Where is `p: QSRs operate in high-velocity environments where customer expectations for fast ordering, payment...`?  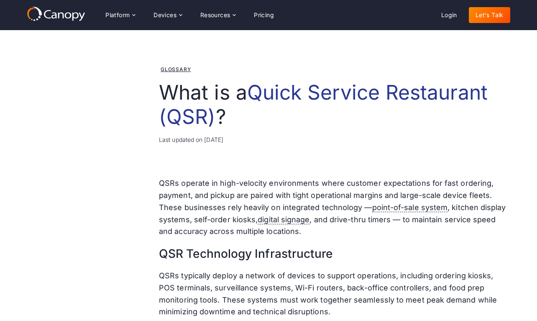
p: QSRs operate in high-velocity environments where customer expectations for fast ordering, payment... is located at coordinates (335, 208).